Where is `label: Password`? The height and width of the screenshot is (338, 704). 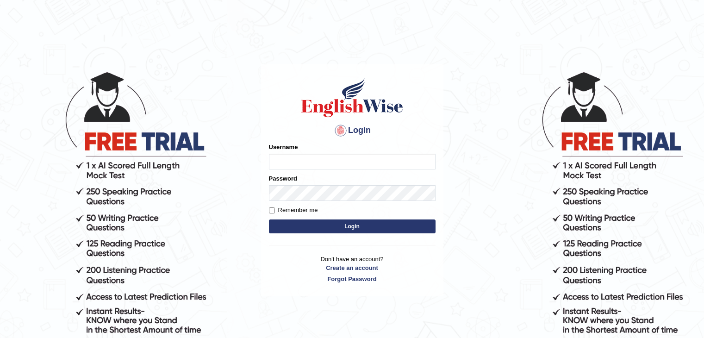 label: Password is located at coordinates (283, 178).